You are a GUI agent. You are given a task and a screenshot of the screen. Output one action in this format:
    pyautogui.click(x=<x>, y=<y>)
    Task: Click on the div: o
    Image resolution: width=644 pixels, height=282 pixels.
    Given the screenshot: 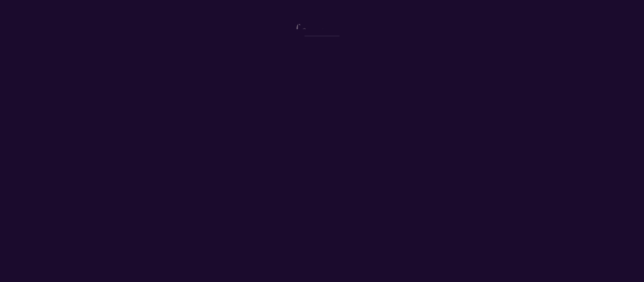 What is the action you would take?
    pyautogui.click(x=303, y=30)
    